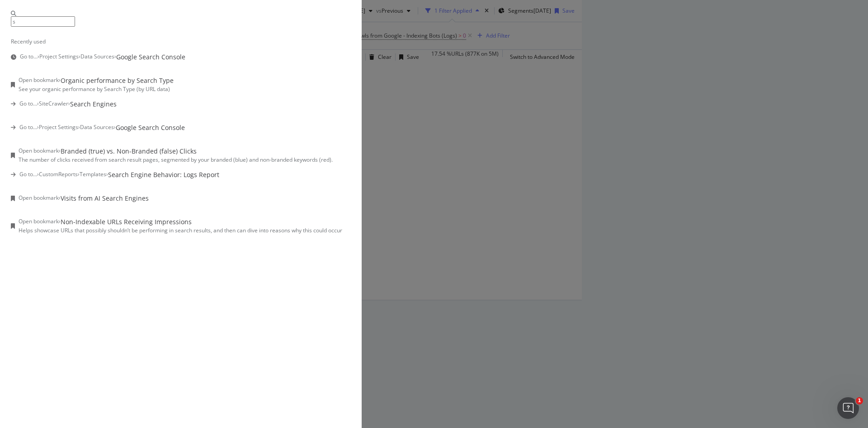 The width and height of the screenshot is (868, 428). What do you see at coordinates (175, 160) in the screenshot?
I see `div: The number of clicks received from search result pages, segmented by your branded (blue) and non-...` at bounding box center [175, 160].